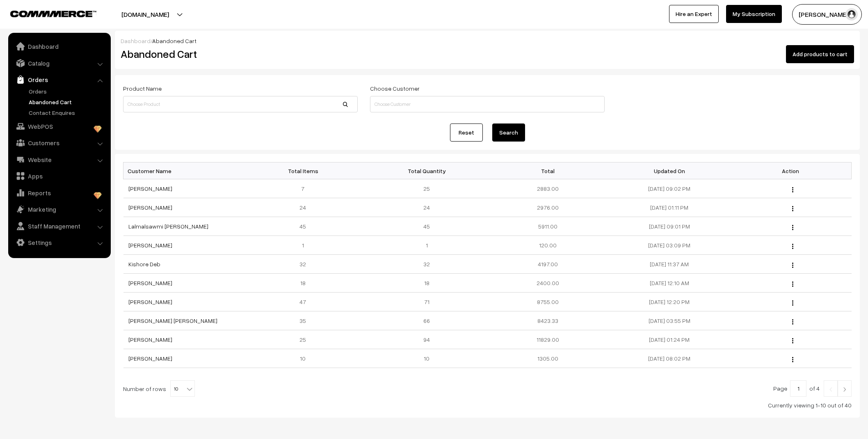 Image resolution: width=868 pixels, height=439 pixels. I want to click on img: COMMMERCE, so click(53, 13).